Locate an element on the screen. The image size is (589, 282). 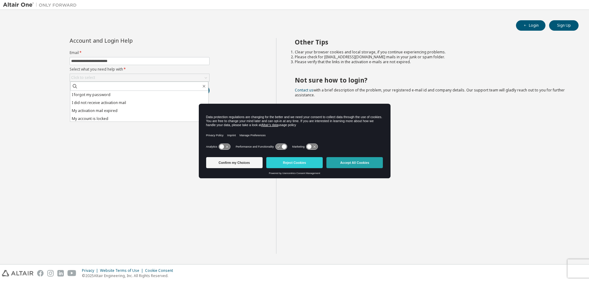
div: Privacy is located at coordinates (91, 271).